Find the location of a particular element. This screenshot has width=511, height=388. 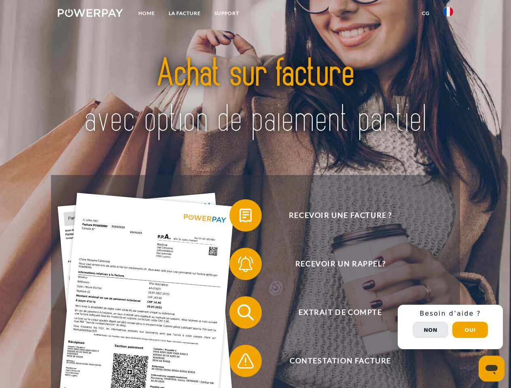

div: Schnellhilfe is located at coordinates (450, 327).